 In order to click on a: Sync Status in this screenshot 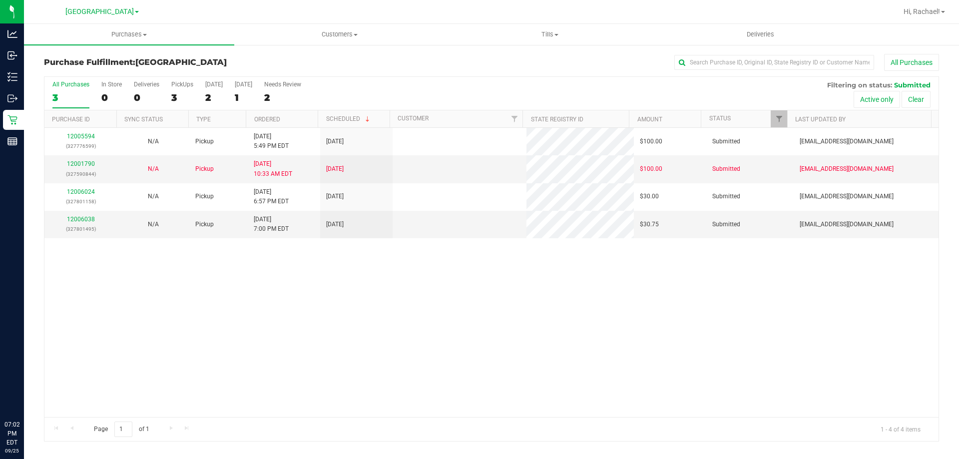, I will do `click(143, 119)`.